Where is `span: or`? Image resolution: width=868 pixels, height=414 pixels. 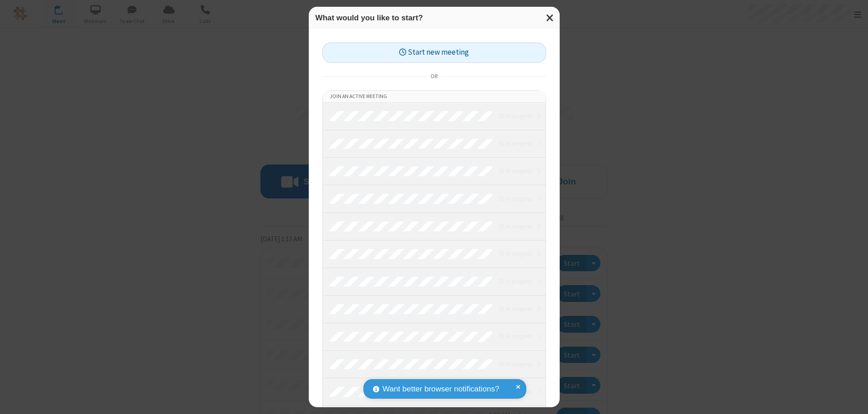
span: or is located at coordinates (434, 77).